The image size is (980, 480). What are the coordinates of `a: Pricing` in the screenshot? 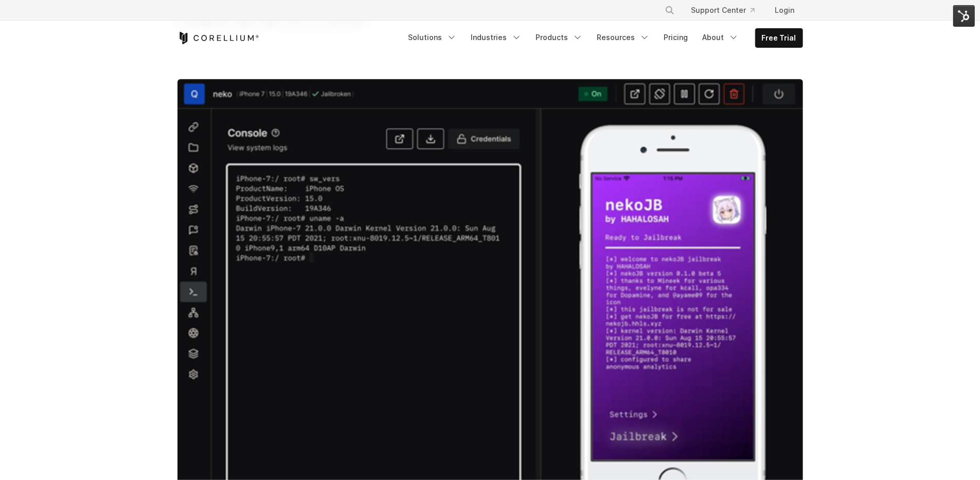 It's located at (676, 37).